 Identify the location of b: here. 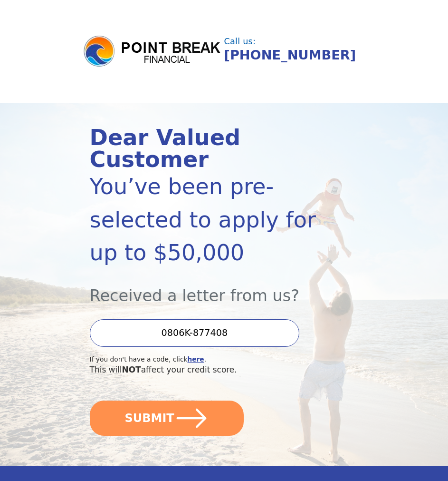
(195, 359).